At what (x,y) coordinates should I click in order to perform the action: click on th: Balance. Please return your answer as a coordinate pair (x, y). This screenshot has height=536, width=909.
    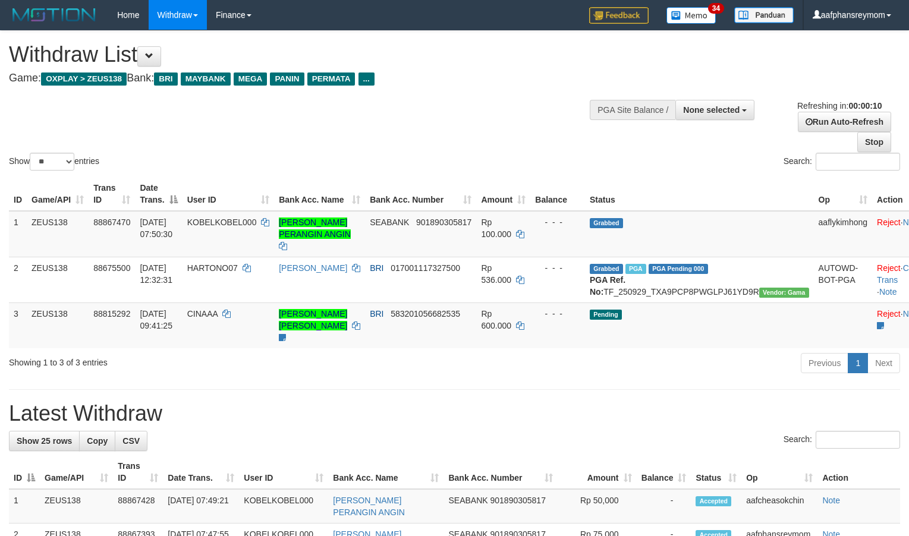
    Looking at the image, I should click on (558, 194).